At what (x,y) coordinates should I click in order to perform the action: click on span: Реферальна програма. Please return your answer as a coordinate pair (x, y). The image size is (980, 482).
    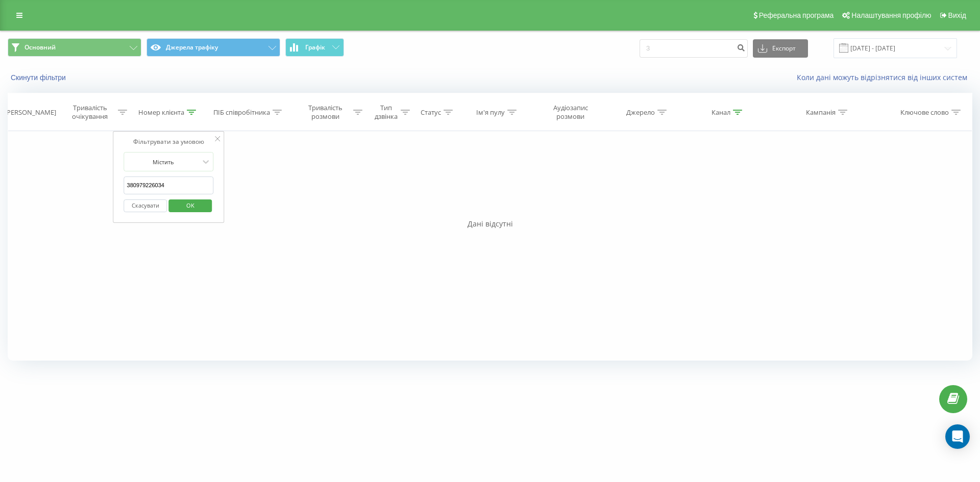
    Looking at the image, I should click on (796, 15).